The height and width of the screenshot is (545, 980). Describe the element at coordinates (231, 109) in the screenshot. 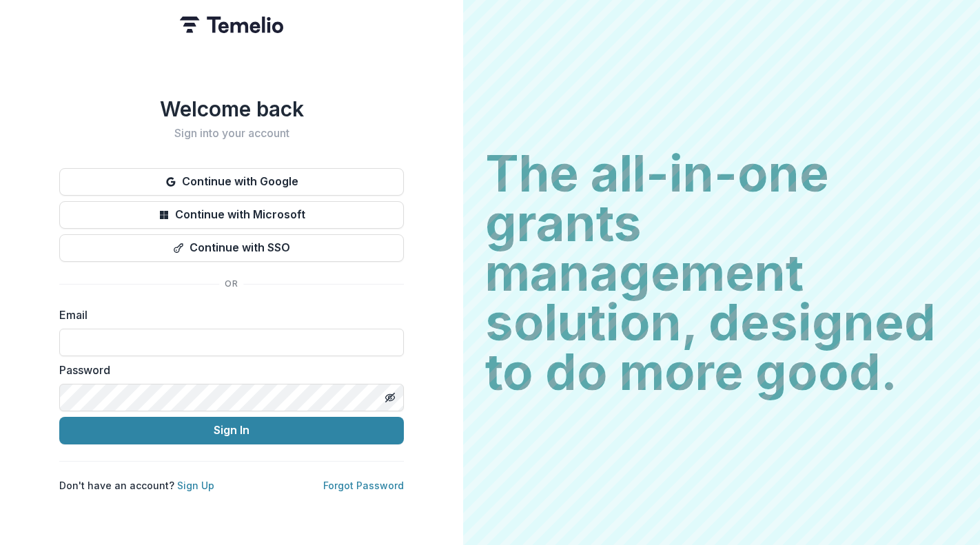

I see `h1: Welcome back` at that location.